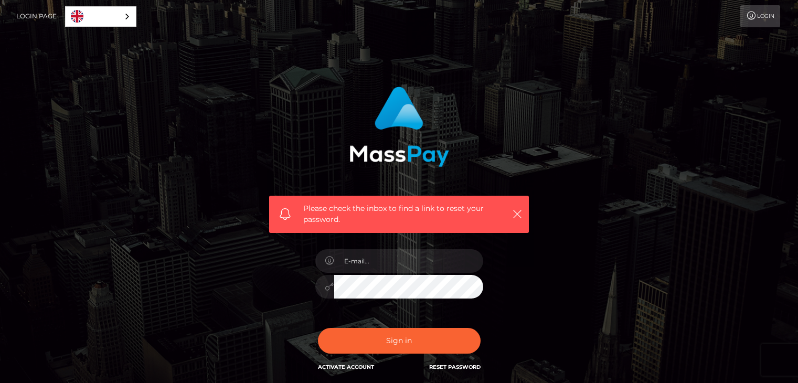 The height and width of the screenshot is (383, 798). I want to click on aside: Language selected: English, so click(101, 16).